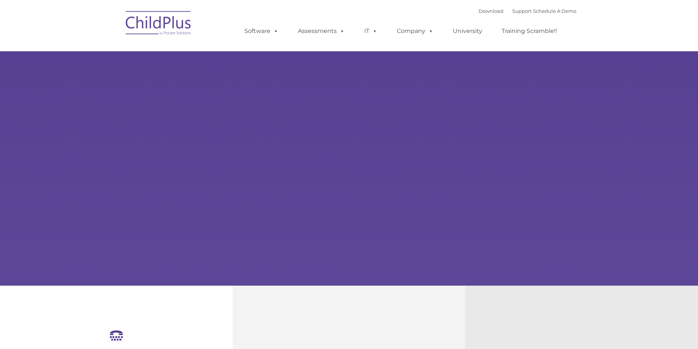 This screenshot has height=349, width=698. I want to click on img: ChildPlus by Procare Solutions, so click(159, 24).